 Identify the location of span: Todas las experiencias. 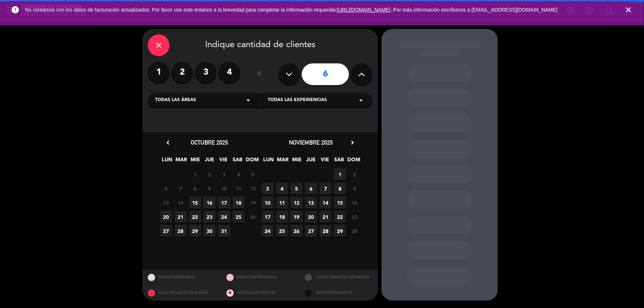
(298, 100).